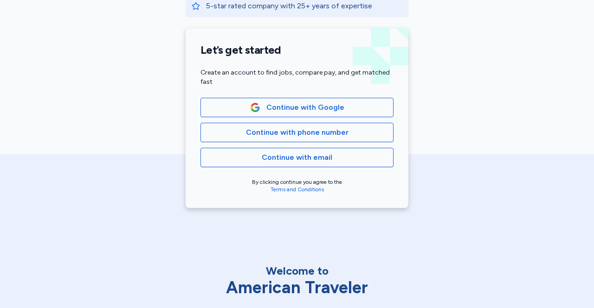  I want to click on span: Continue with Google, so click(305, 108).